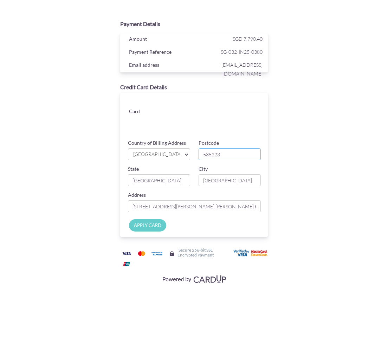 The image size is (388, 351). I want to click on img: Union Pay, so click(126, 264).